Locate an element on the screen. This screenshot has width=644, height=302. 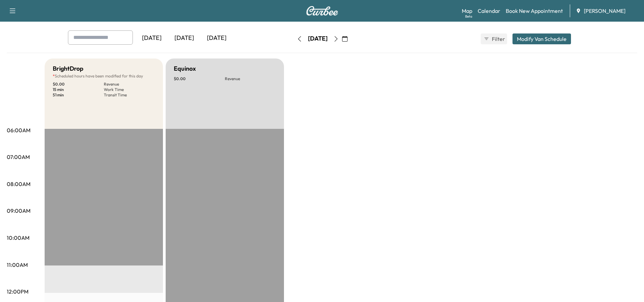
div: Beta is located at coordinates (469, 16).